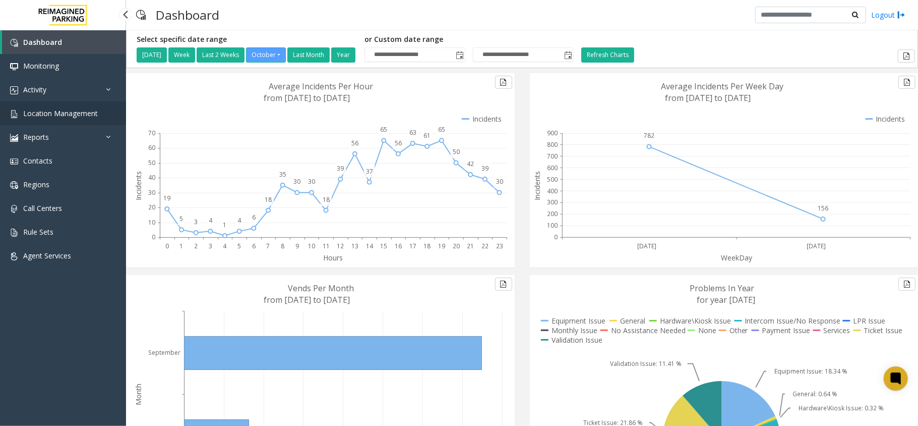 Image resolution: width=918 pixels, height=426 pixels. I want to click on h5: Select specific date range, so click(247, 39).